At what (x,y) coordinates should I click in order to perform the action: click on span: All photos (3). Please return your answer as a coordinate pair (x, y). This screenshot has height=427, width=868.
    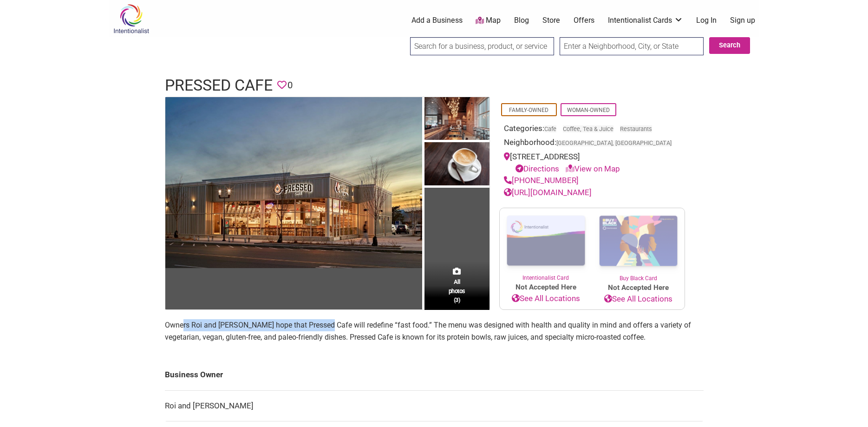
    Looking at the image, I should click on (457, 290).